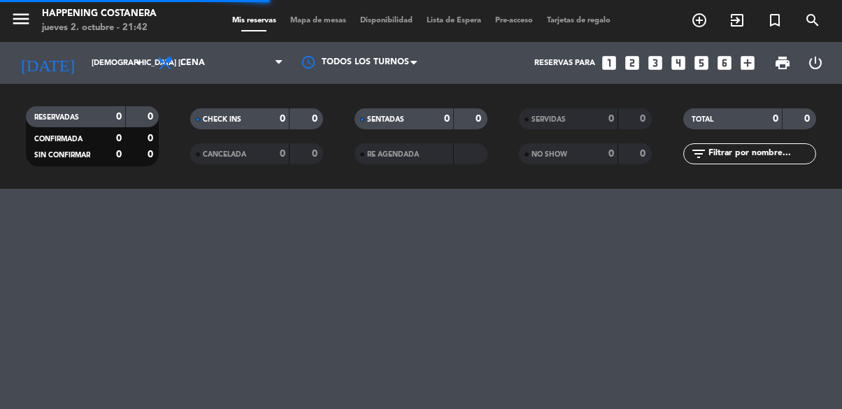 Image resolution: width=842 pixels, height=409 pixels. I want to click on div: LOG OUT, so click(815, 63).